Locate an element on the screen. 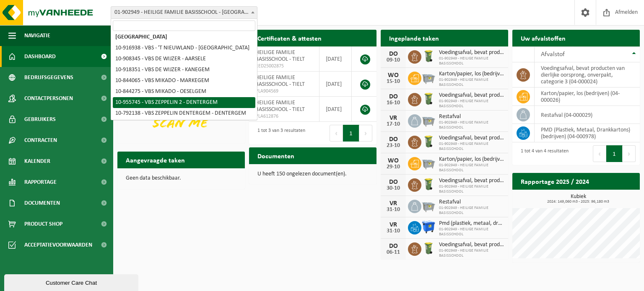 This screenshot has height=291, width=644. div: 17-10 is located at coordinates (394, 124).